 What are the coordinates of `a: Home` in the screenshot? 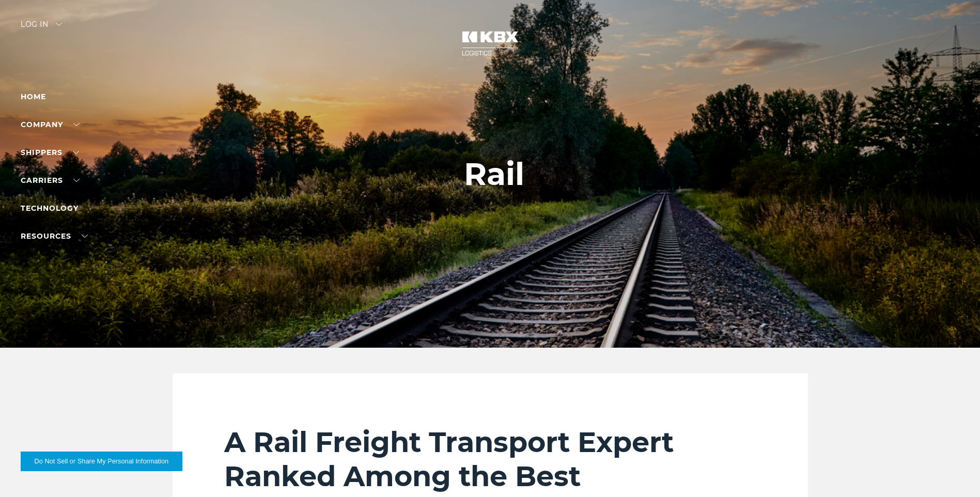 It's located at (33, 97).